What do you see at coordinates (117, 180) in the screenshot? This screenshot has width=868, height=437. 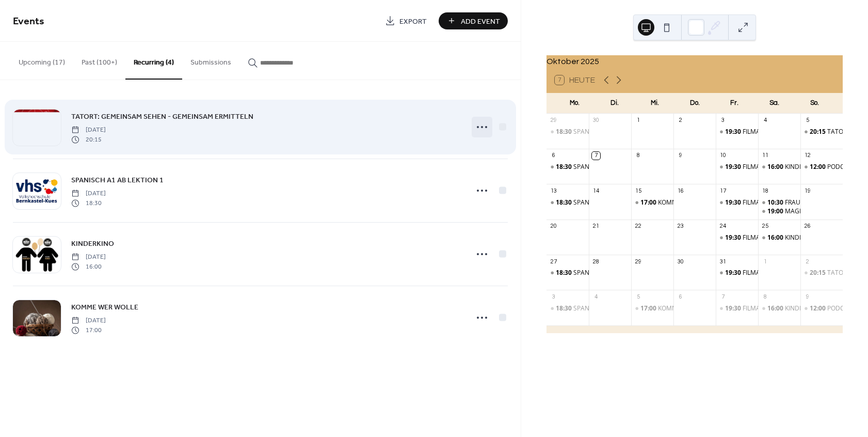 I see `a: SPANISCH A1 AB LEKTION 1` at bounding box center [117, 180].